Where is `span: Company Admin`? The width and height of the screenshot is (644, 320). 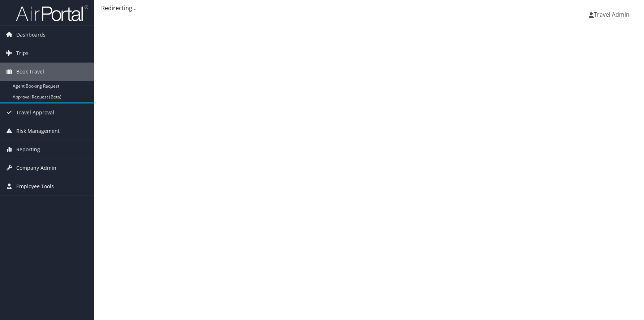 span: Company Admin is located at coordinates (36, 168).